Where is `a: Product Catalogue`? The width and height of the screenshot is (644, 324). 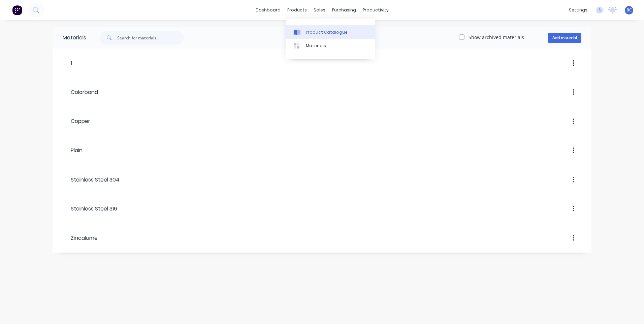
a: Product Catalogue is located at coordinates (330, 32).